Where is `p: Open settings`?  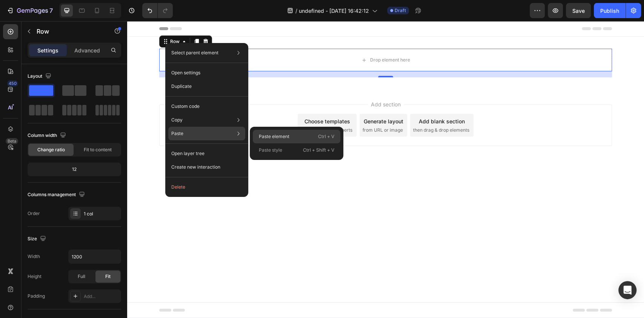
p: Open settings is located at coordinates (185, 73).